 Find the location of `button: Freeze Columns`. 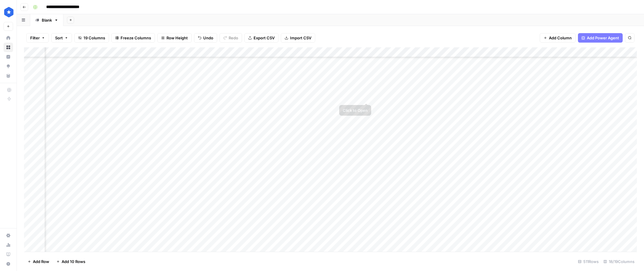

button: Freeze Columns is located at coordinates (133, 38).